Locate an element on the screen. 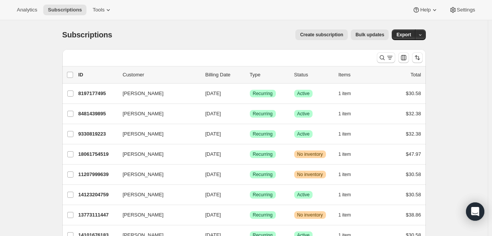  div: Open Intercom Messenger is located at coordinates (475, 212).